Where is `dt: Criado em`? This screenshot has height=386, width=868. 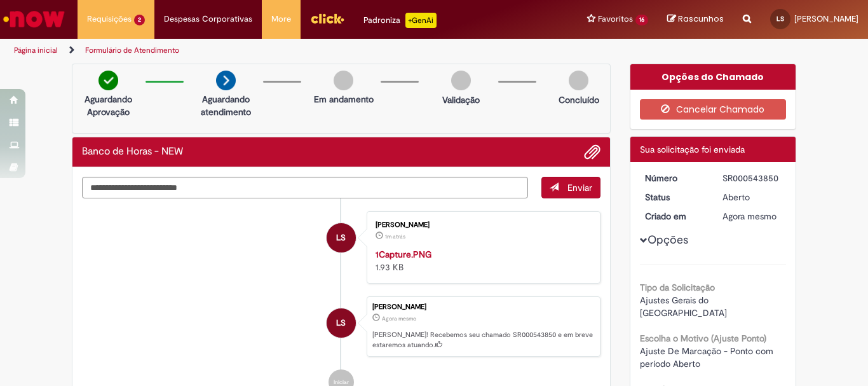
dt: Criado em is located at coordinates (674, 216).